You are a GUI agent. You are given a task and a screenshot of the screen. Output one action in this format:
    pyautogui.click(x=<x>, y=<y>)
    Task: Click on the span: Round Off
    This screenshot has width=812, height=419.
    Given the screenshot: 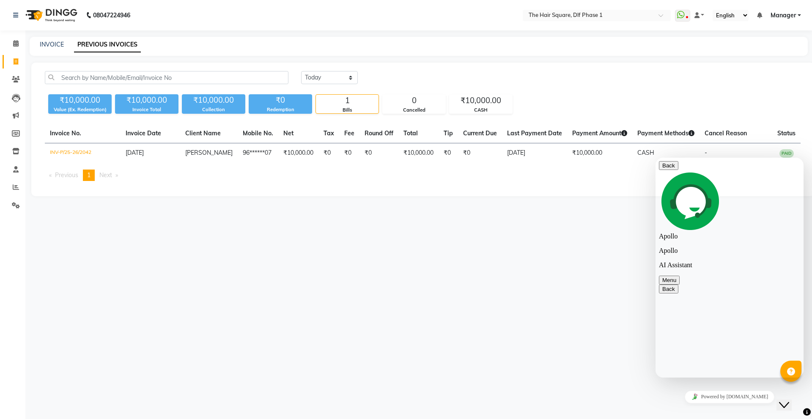 What is the action you would take?
    pyautogui.click(x=379, y=133)
    